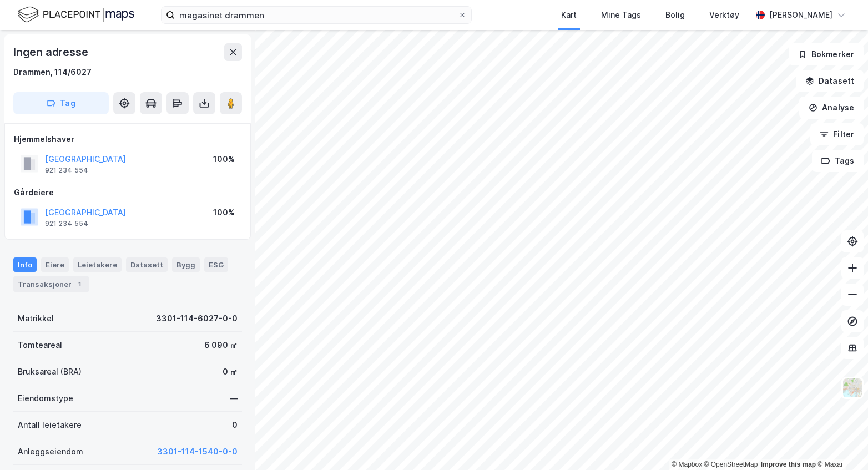 Image resolution: width=868 pixels, height=470 pixels. I want to click on div: Bolig, so click(675, 15).